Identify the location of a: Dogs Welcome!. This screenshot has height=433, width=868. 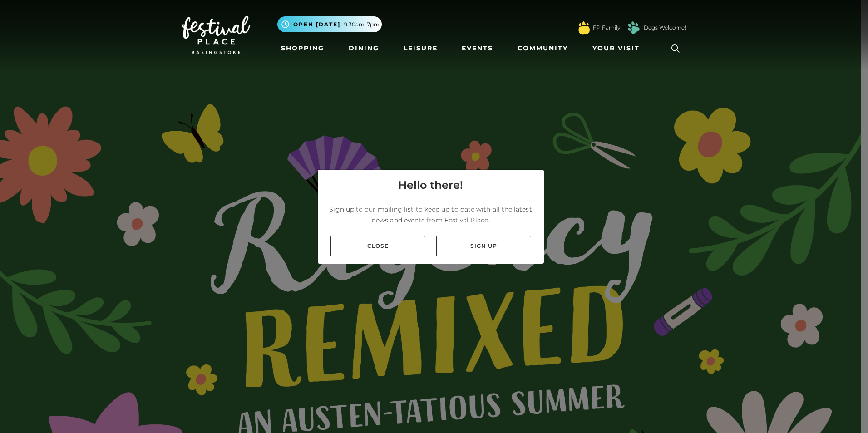
(665, 28).